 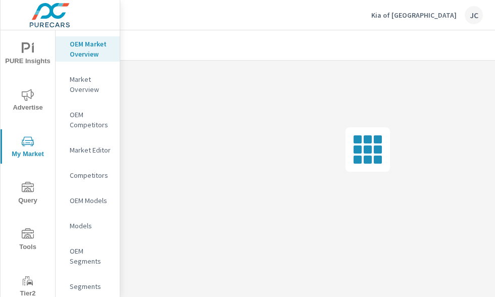 What do you see at coordinates (90, 150) in the screenshot?
I see `p: Market Editor` at bounding box center [90, 150].